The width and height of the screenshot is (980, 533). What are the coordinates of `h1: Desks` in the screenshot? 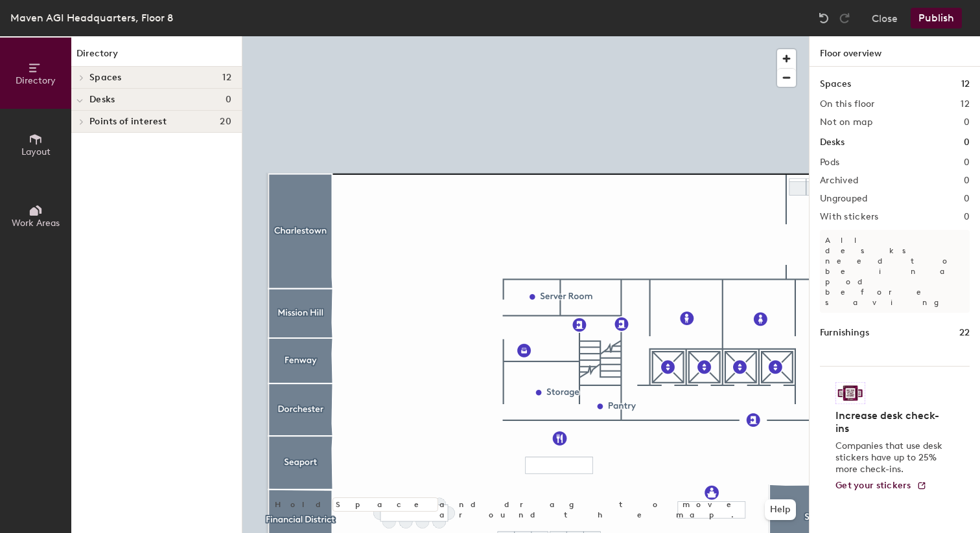 It's located at (833, 143).